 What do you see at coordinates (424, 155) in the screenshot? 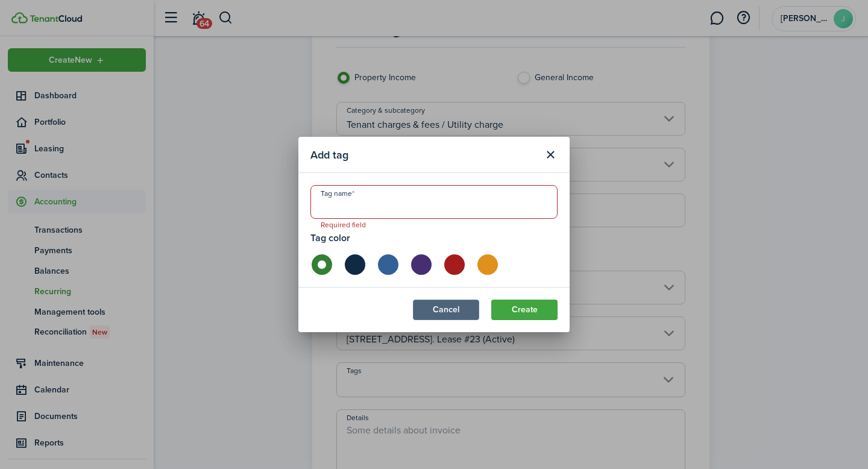
I see `modal-title: Add tag` at bounding box center [424, 155].